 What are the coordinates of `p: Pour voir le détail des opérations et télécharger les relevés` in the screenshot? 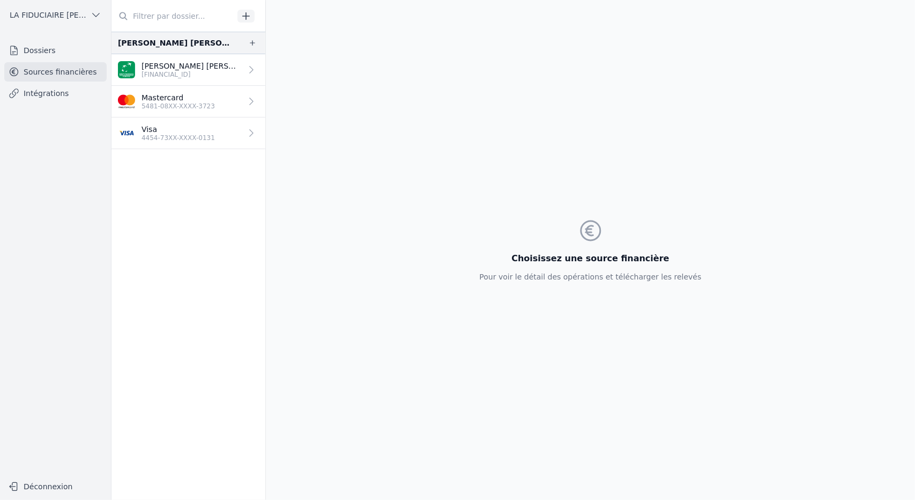 It's located at (590, 277).